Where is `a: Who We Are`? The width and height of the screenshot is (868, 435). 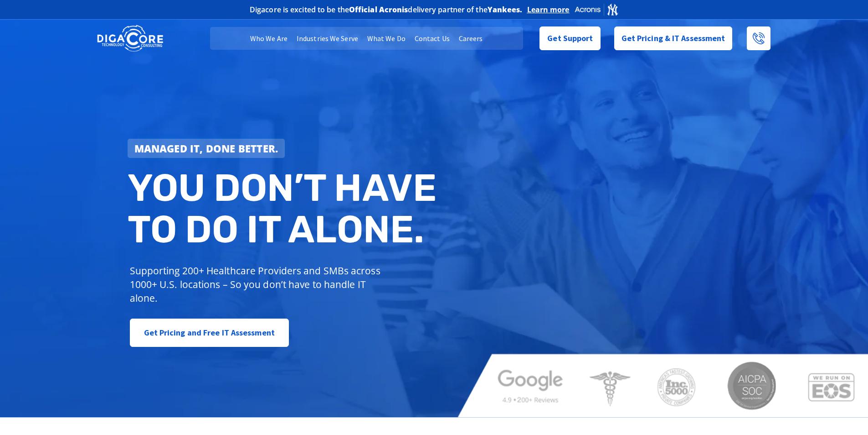
a: Who We Are is located at coordinates (269, 38).